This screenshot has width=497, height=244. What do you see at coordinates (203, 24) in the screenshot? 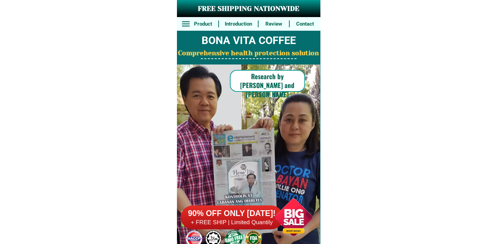
I see `h6: Product` at bounding box center [203, 24].